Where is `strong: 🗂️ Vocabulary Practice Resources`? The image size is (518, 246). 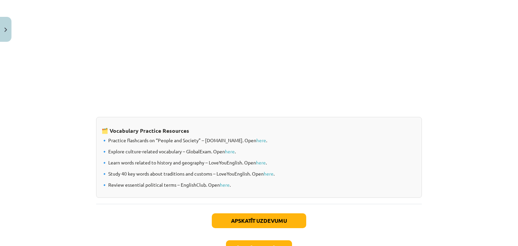
strong: 🗂️ Vocabulary Practice Resources is located at coordinates (145, 130).